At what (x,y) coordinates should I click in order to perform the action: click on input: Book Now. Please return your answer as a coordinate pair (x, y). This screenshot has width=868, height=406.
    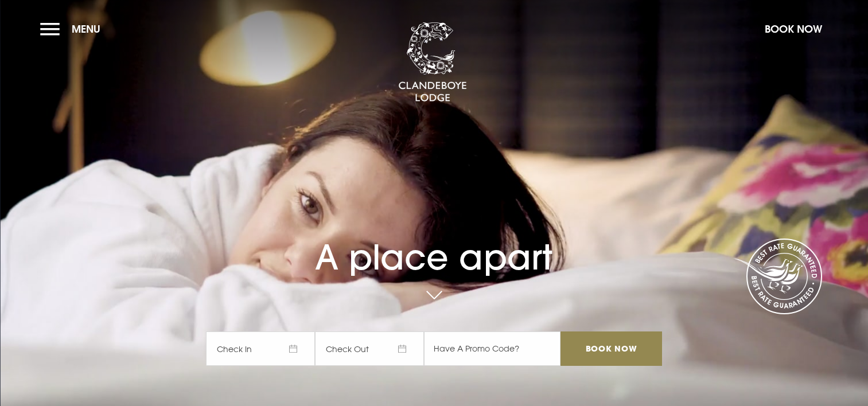
    Looking at the image, I should click on (611, 349).